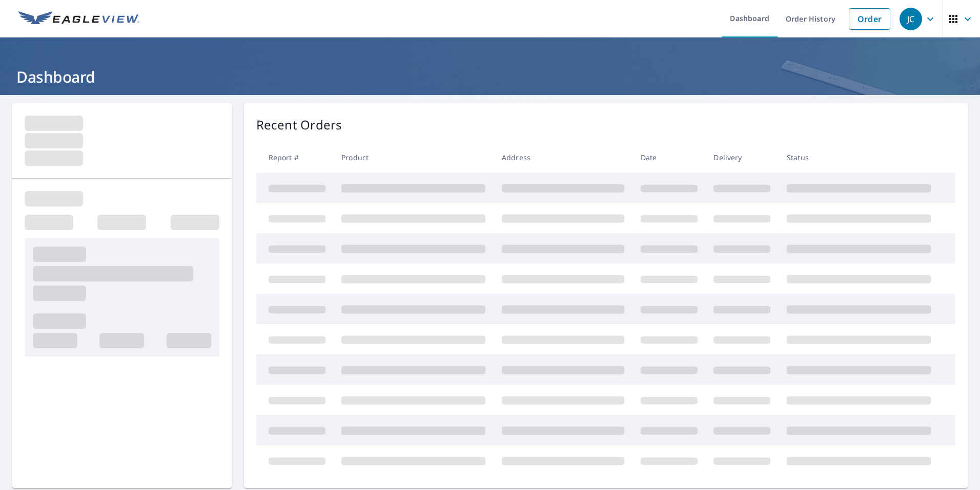 The height and width of the screenshot is (490, 980). Describe the element at coordinates (742, 157) in the screenshot. I see `th: Delivery` at that location.